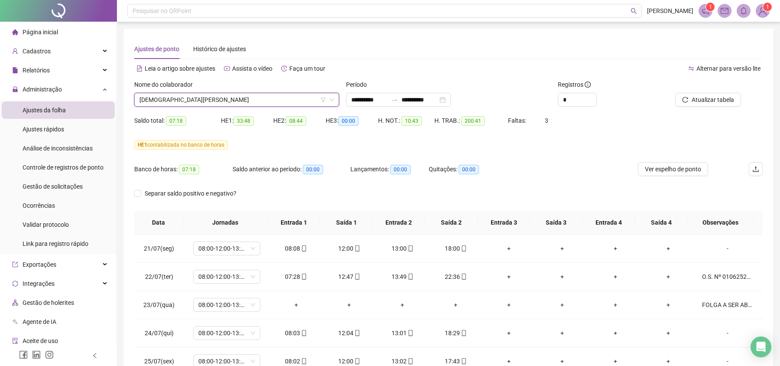 Image resolution: width=780 pixels, height=366 pixels. What do you see at coordinates (456, 333) in the screenshot?
I see `div: 18:29` at bounding box center [456, 333].